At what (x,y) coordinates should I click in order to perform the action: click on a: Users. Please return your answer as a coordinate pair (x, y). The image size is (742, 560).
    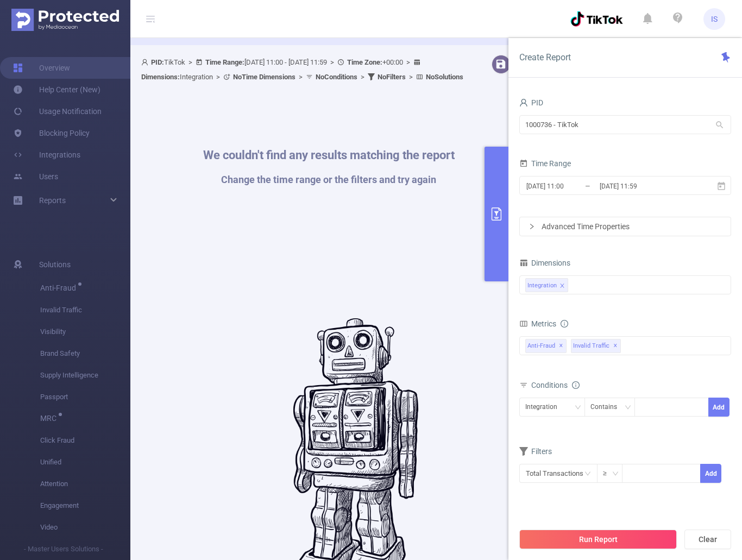
    Looking at the image, I should click on (35, 176).